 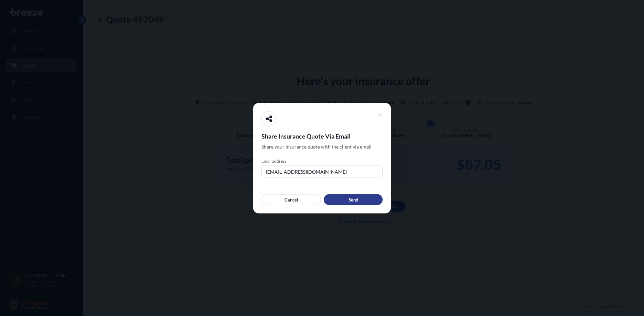 What do you see at coordinates (353, 199) in the screenshot?
I see `button: Send` at bounding box center [353, 199].